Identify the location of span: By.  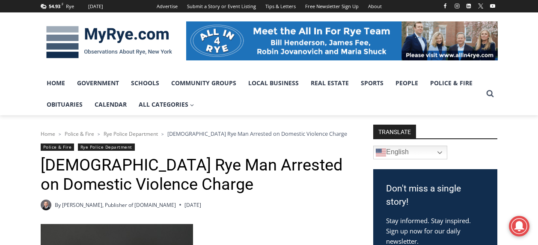
(58, 205).